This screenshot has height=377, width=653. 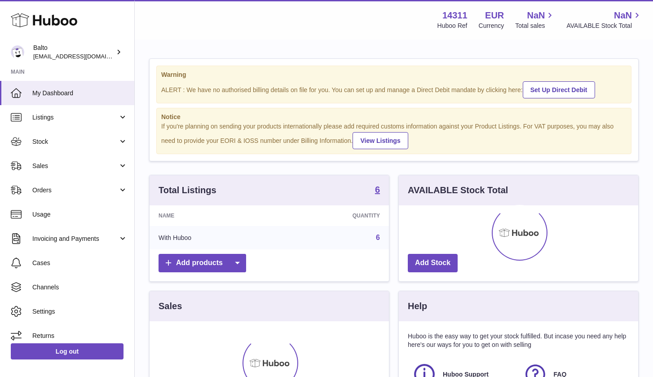 I want to click on span: Listings, so click(x=75, y=117).